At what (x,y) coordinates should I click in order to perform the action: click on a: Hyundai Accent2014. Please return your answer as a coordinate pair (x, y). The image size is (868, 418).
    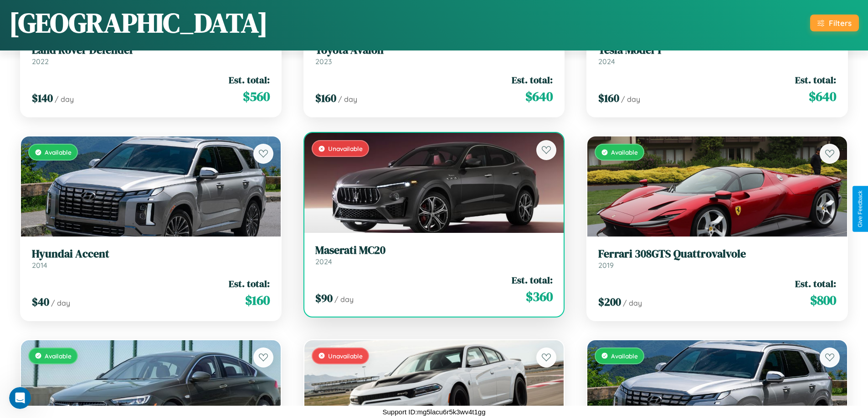
    Looking at the image, I should click on (151, 258).